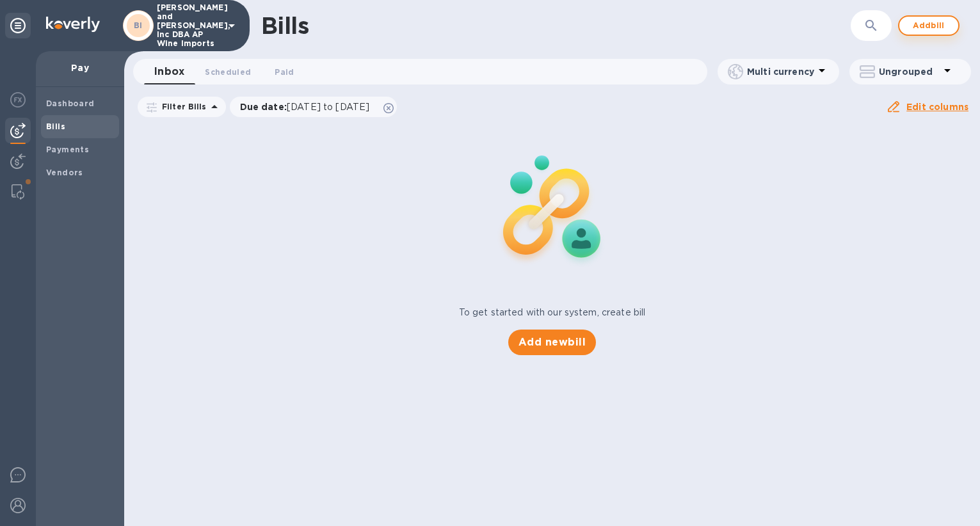 This screenshot has width=980, height=526. What do you see at coordinates (285, 26) in the screenshot?
I see `h1: Bills` at bounding box center [285, 26].